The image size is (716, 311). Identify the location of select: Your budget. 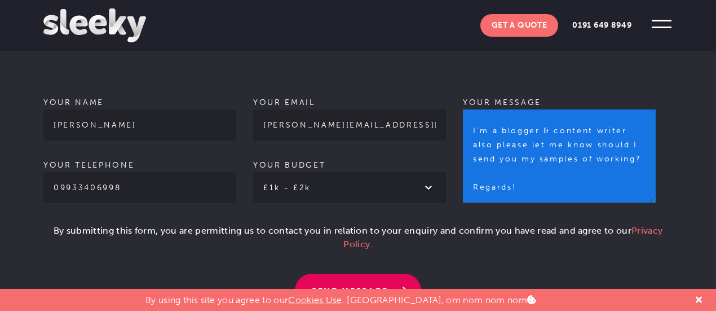
(350, 187).